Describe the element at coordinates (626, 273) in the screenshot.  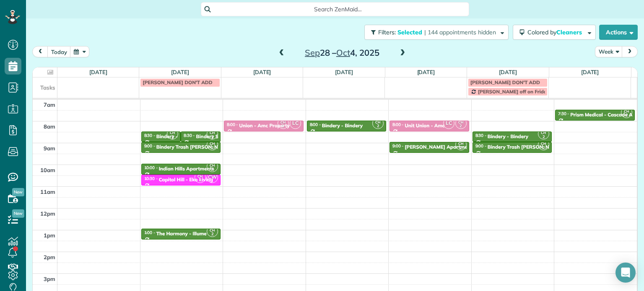
I see `div: Open Intercom Messenger` at that location.